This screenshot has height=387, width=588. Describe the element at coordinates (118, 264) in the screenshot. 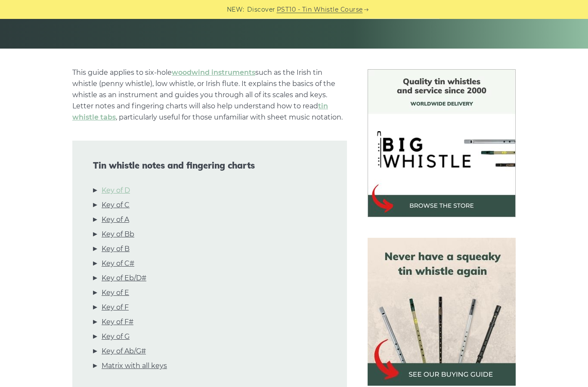

I see `a: Key of C#` at that location.